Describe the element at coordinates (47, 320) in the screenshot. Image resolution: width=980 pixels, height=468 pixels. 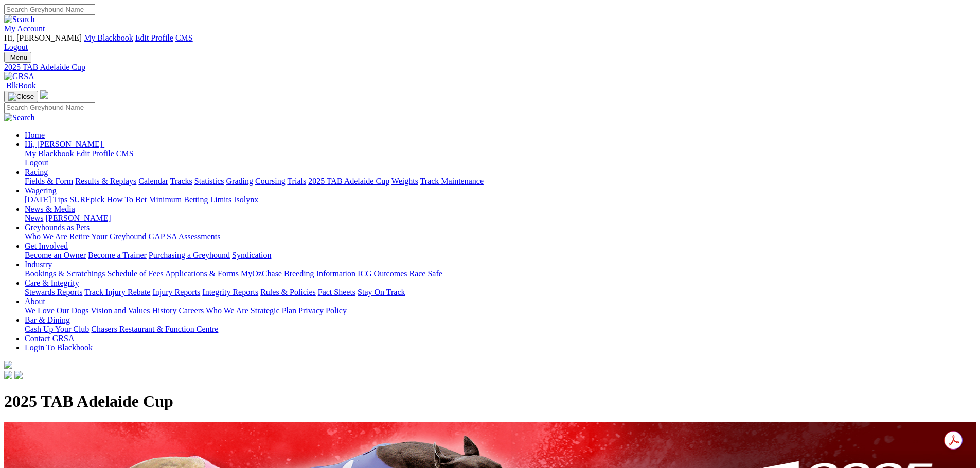
I see `a: Bar & Dining` at that location.